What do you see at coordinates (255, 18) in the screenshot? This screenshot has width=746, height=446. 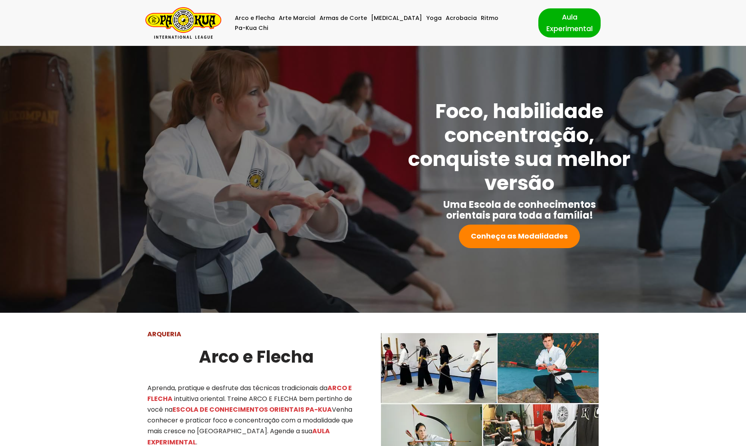 I see `a: Arco e Flecha` at bounding box center [255, 18].